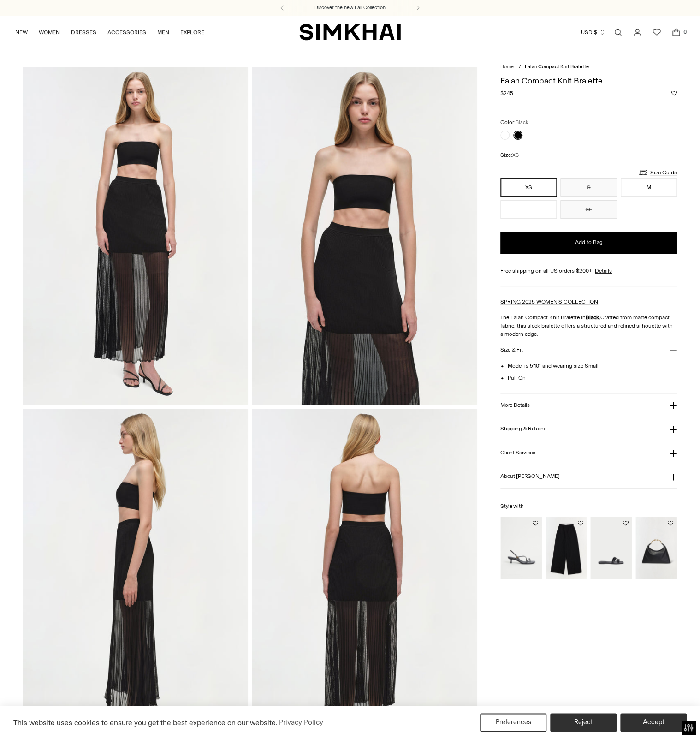 Image resolution: width=700 pixels, height=739 pixels. What do you see at coordinates (638, 32) in the screenshot?
I see `a: Go to the account page` at bounding box center [638, 32].